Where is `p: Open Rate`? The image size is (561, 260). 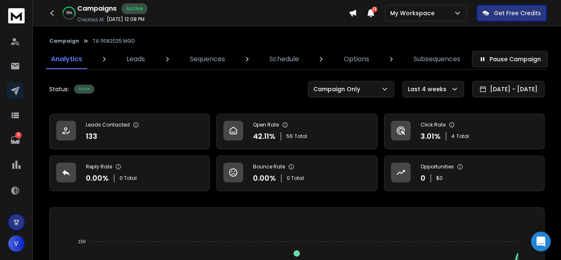
p: Open Rate is located at coordinates (266, 125).